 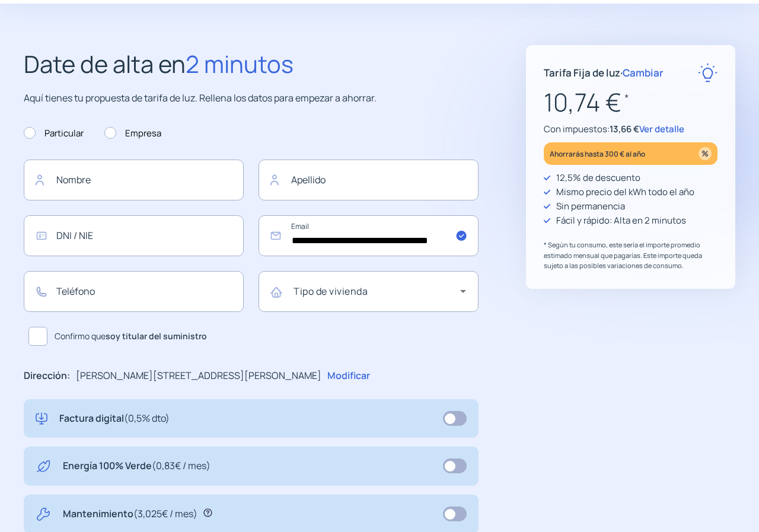 What do you see at coordinates (54, 134) in the screenshot?
I see `label: Particular` at bounding box center [54, 134].